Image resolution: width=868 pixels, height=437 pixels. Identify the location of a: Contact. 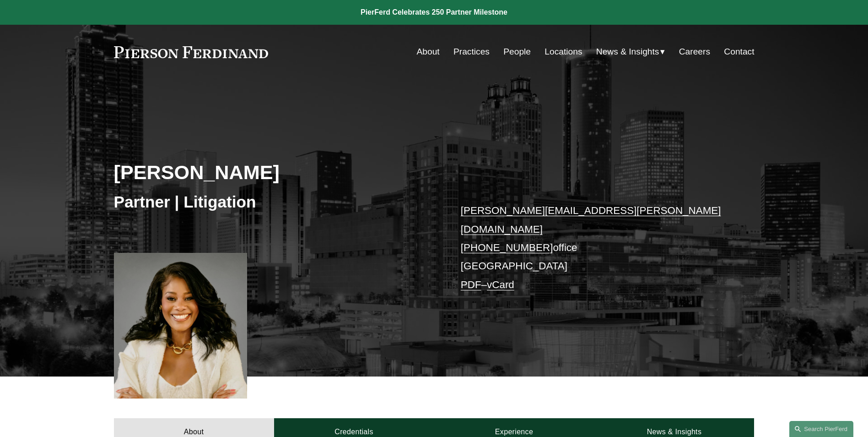
(739, 52).